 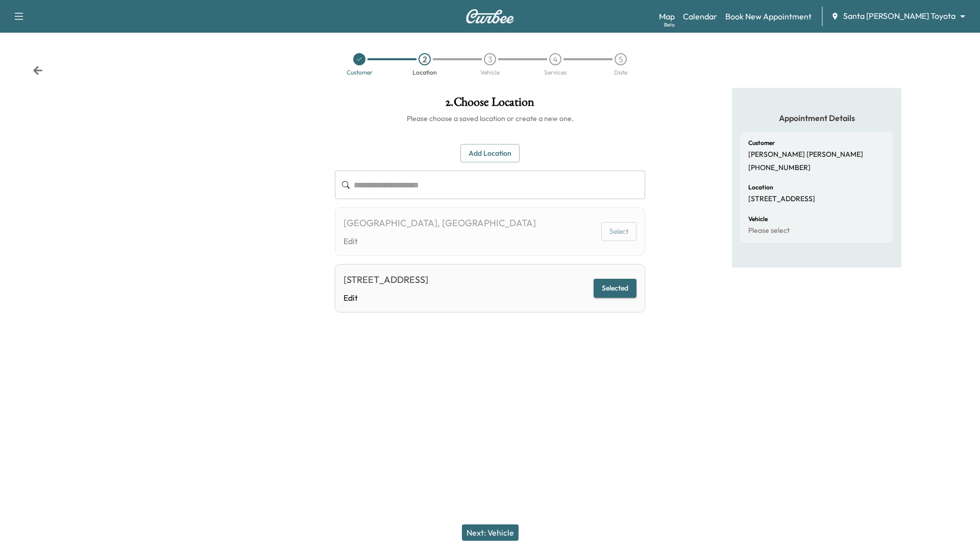 I want to click on a: MapBeta, so click(x=667, y=16).